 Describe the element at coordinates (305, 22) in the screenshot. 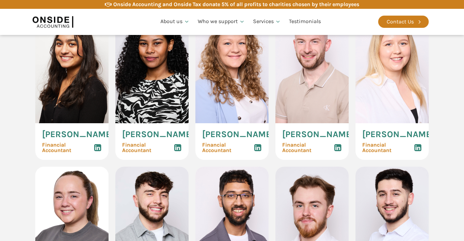

I see `a: Testimonials` at that location.